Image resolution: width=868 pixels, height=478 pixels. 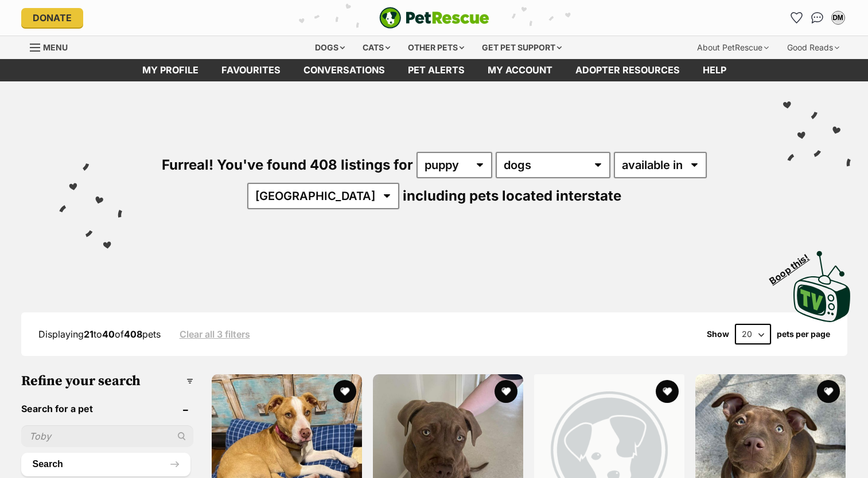 I want to click on a: My profile, so click(x=170, y=70).